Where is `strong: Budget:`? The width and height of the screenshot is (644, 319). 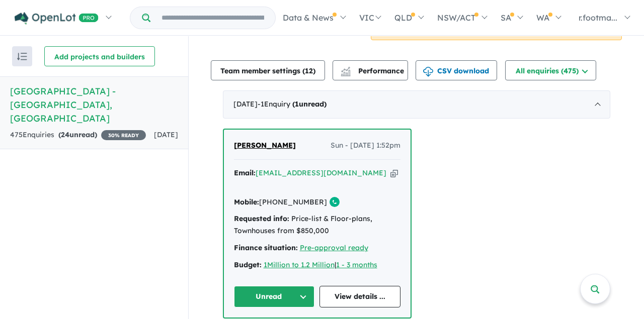 strong: Budget: is located at coordinates (248, 265).